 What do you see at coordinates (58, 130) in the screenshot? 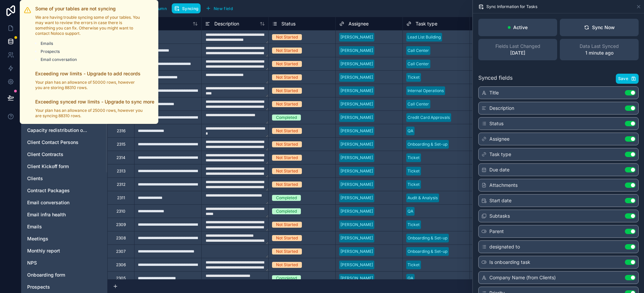
I see `a: Capacity redistribution order` at bounding box center [58, 130].